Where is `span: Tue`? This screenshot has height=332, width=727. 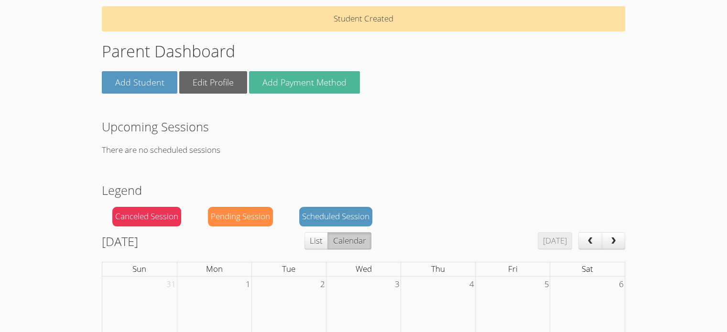 span: Tue is located at coordinates (289, 268).